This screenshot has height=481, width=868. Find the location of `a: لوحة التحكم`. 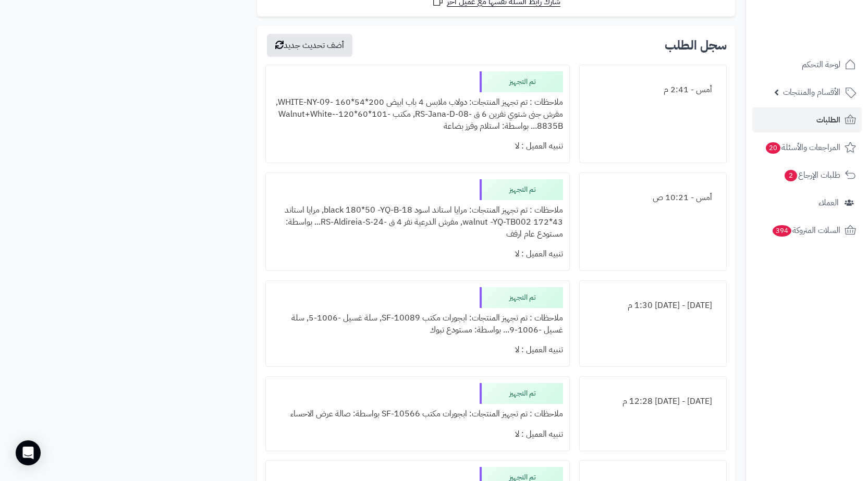

a: لوحة التحكم is located at coordinates (807, 65).